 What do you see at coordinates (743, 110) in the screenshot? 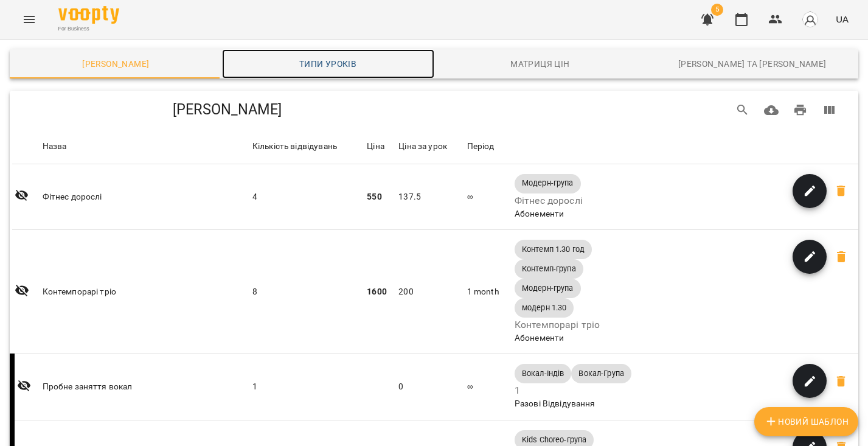
I see `button: Search` at bounding box center [743, 110].